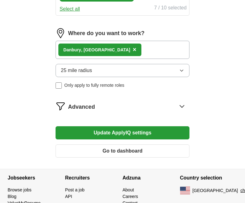 This screenshot has height=203, width=245. Describe the element at coordinates (20, 190) in the screenshot. I see `a: Browse jobs` at that location.